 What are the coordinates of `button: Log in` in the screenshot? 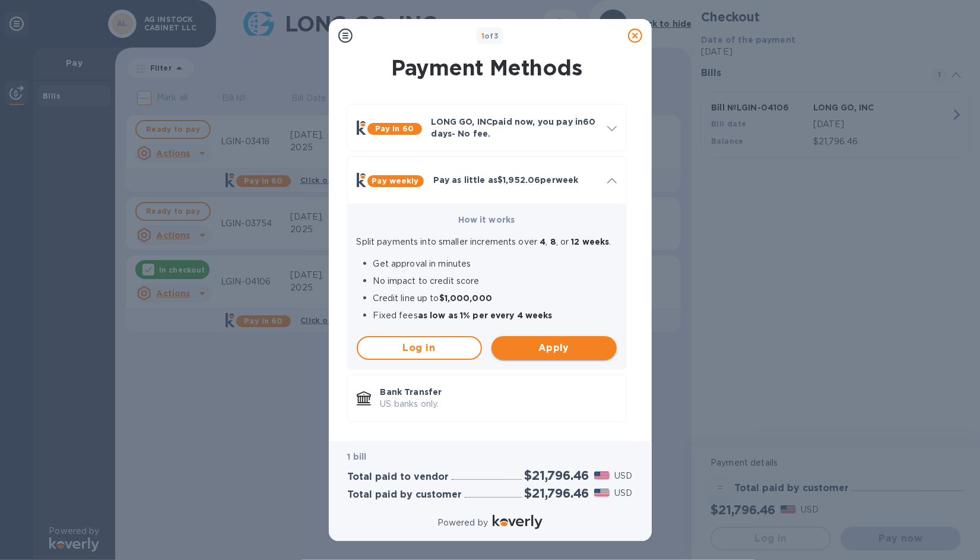 It's located at (419, 348).